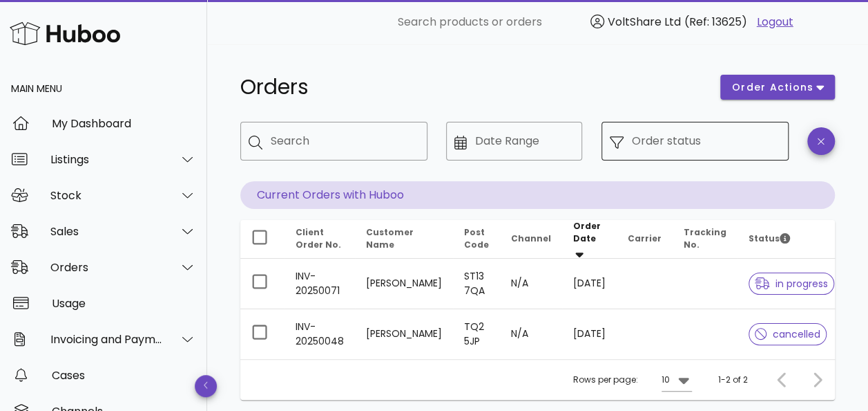 The image size is (868, 411). What do you see at coordinates (773, 87) in the screenshot?
I see `span: order actions` at bounding box center [773, 87].